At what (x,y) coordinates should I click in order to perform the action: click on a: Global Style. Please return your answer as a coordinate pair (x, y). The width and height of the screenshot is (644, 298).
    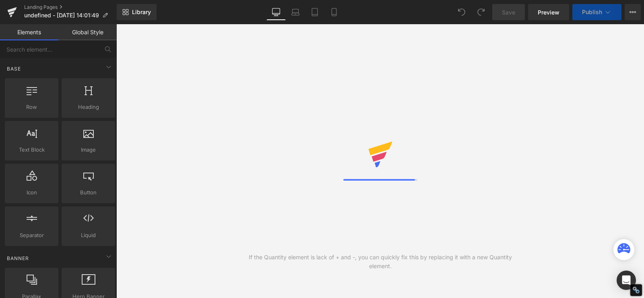
    Looking at the image, I should click on (87, 32).